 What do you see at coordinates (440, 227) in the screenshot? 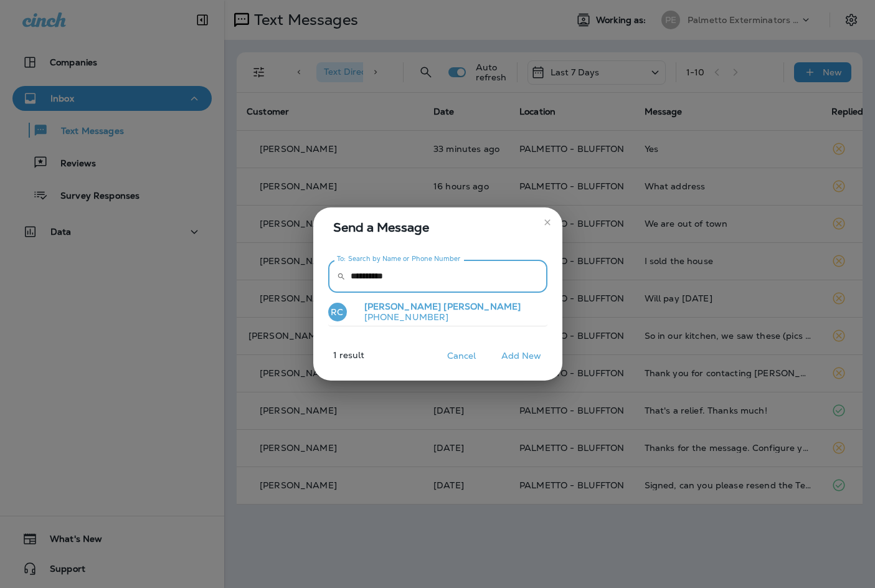
I see `span: Send a Message` at bounding box center [440, 227].